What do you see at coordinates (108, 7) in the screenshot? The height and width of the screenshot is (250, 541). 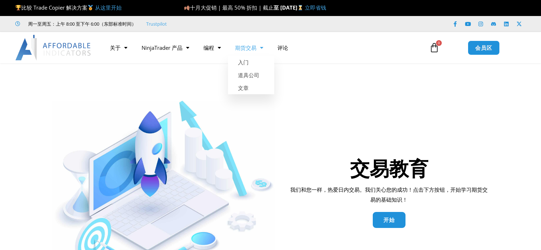 I see `a: 从这里开始` at bounding box center [108, 7].